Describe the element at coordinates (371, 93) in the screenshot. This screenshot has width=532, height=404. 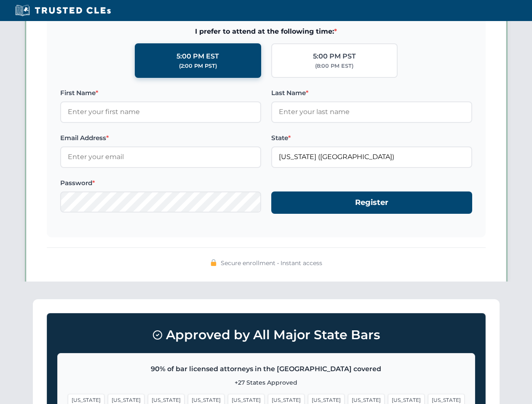
I see `label: Last Name` at that location.